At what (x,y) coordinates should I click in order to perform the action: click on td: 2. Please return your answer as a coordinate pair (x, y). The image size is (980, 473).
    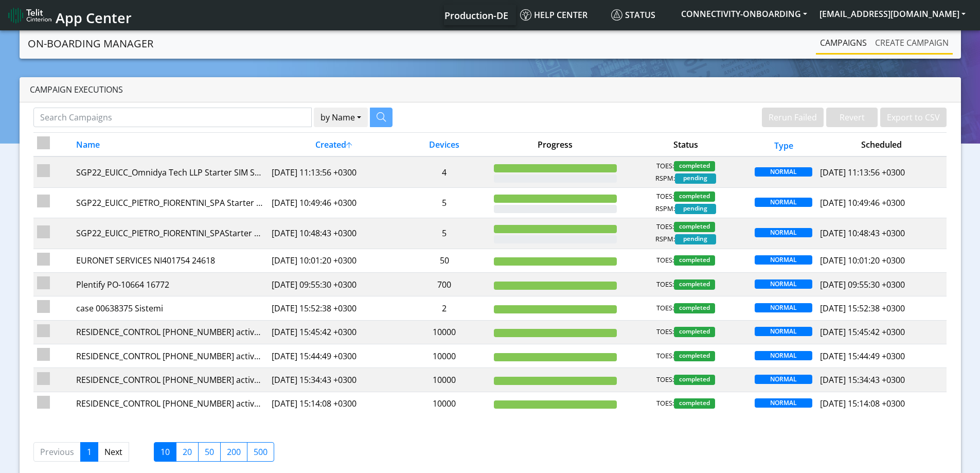
    Looking at the image, I should click on (445, 308).